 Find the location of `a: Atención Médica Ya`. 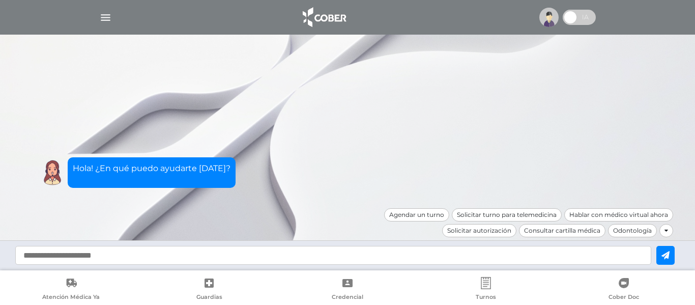

a: Atención Médica Ya is located at coordinates (71, 289).